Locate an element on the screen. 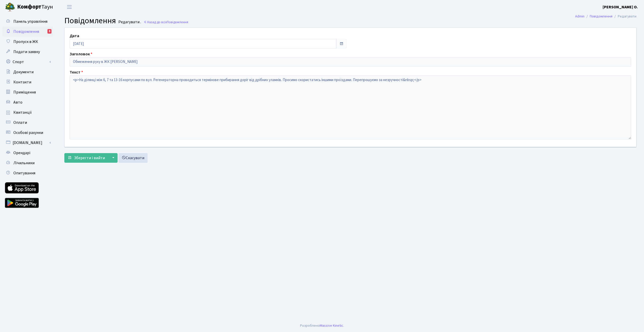 The image size is (644, 332). a: Документи is located at coordinates (28, 72).